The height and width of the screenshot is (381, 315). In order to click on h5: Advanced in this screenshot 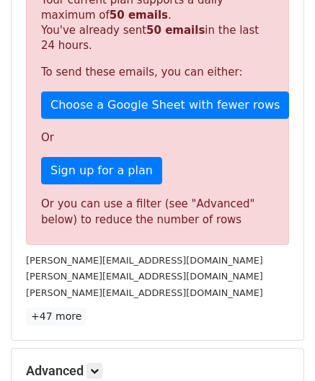, I will do `click(157, 371)`.